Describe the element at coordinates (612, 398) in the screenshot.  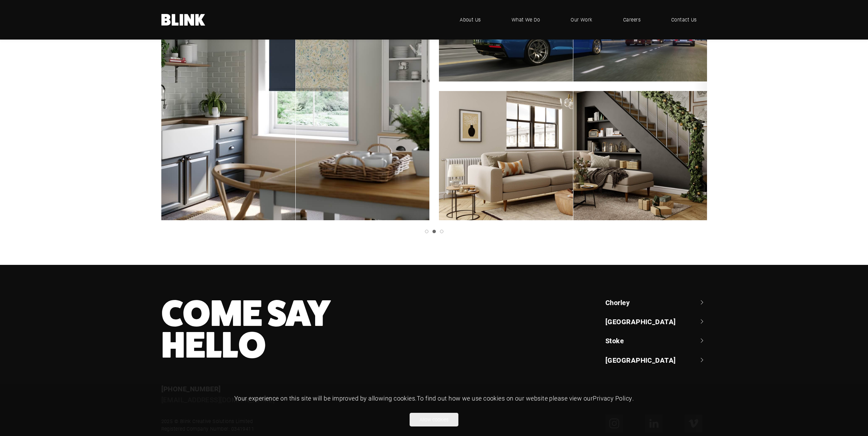
I see `a: Privacy Policy` at that location.